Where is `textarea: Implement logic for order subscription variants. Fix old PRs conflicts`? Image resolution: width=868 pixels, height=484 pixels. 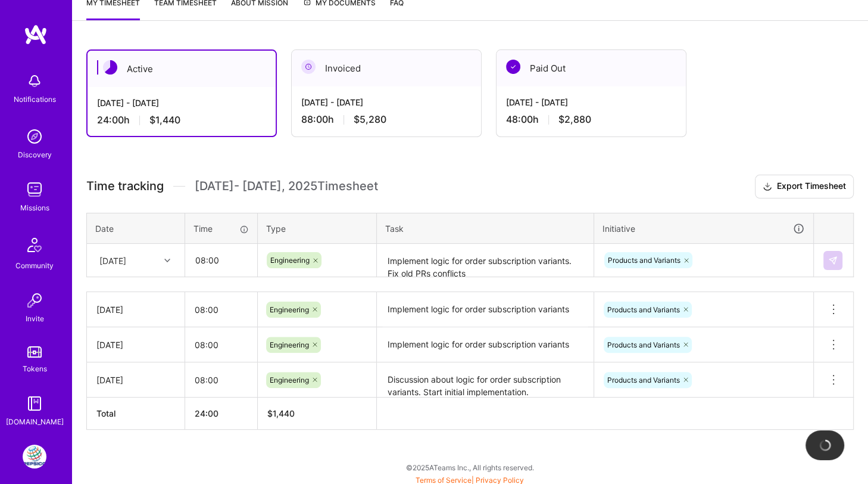 textarea: Implement logic for order subscription variants. Fix old PRs conflicts is located at coordinates (485, 260).